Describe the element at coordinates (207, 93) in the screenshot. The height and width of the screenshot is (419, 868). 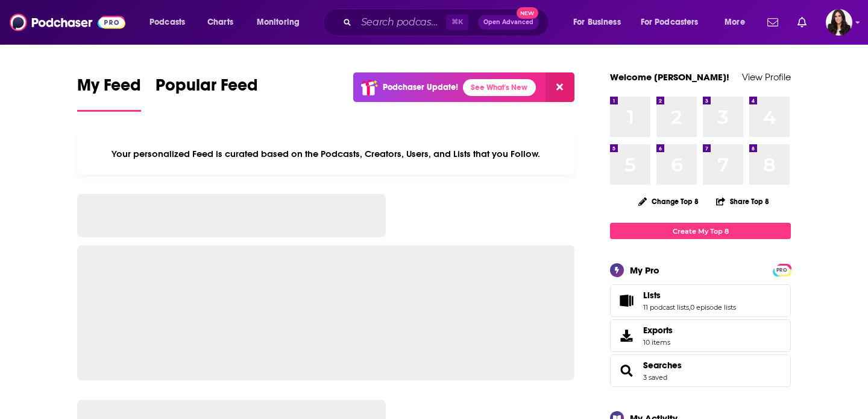
I see `a: Popular Feed` at that location.